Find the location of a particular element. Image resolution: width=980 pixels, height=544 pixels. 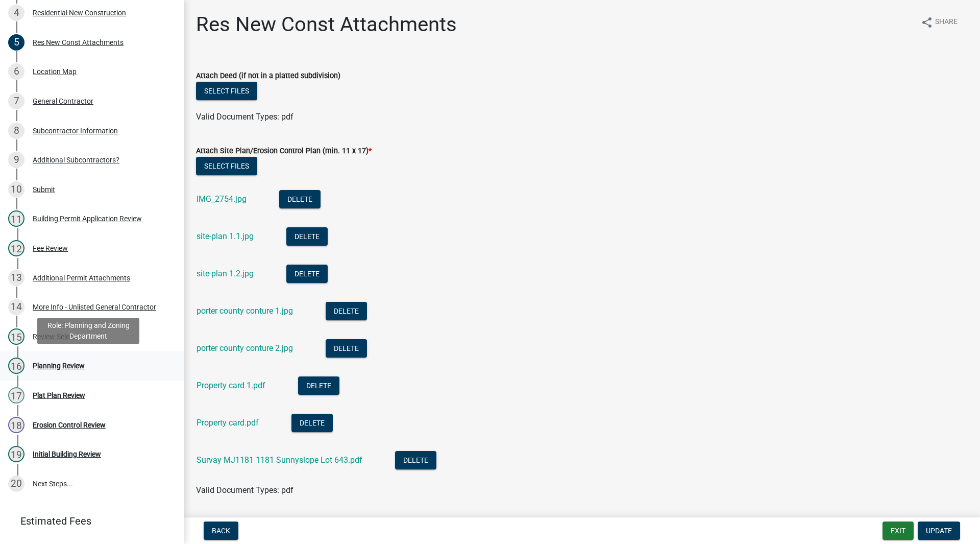

div: Location Map is located at coordinates (54, 72).